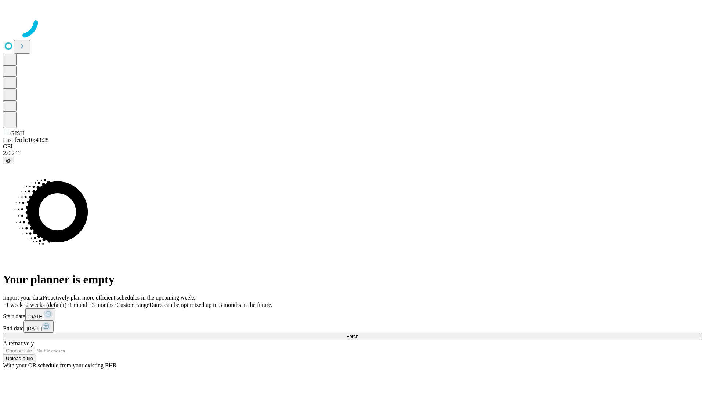  I want to click on span: 2 weeks (default), so click(46, 305).